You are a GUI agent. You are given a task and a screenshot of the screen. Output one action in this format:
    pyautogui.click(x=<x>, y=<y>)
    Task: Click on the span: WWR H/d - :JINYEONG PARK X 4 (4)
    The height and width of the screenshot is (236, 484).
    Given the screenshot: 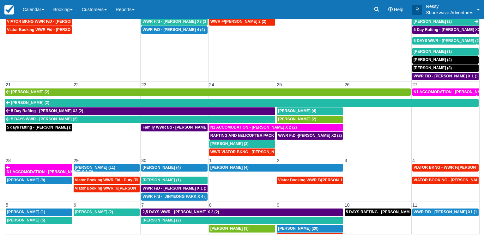 What is the action you would take?
    pyautogui.click(x=176, y=196)
    